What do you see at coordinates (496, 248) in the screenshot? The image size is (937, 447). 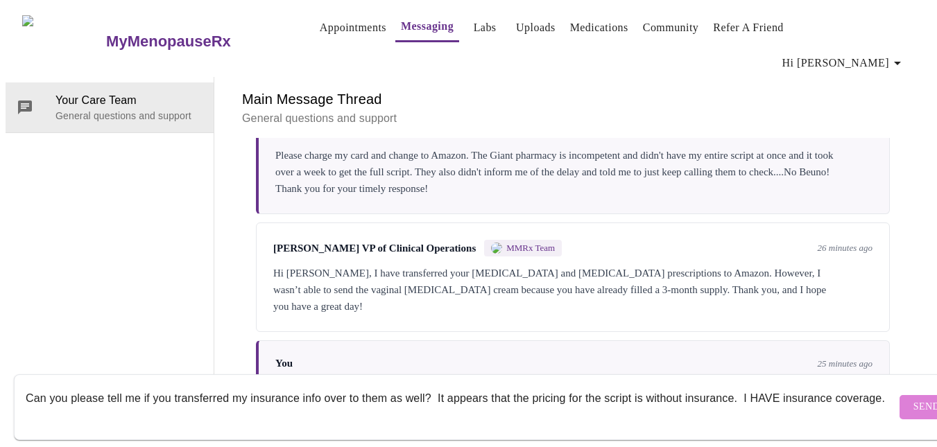 I see `img: MMRX` at bounding box center [496, 248].